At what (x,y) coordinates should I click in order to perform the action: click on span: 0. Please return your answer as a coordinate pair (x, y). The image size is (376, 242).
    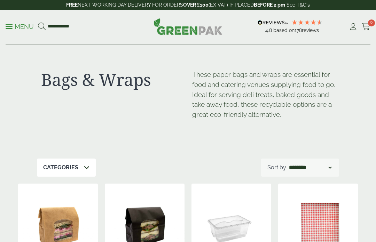
    Looking at the image, I should click on (372, 23).